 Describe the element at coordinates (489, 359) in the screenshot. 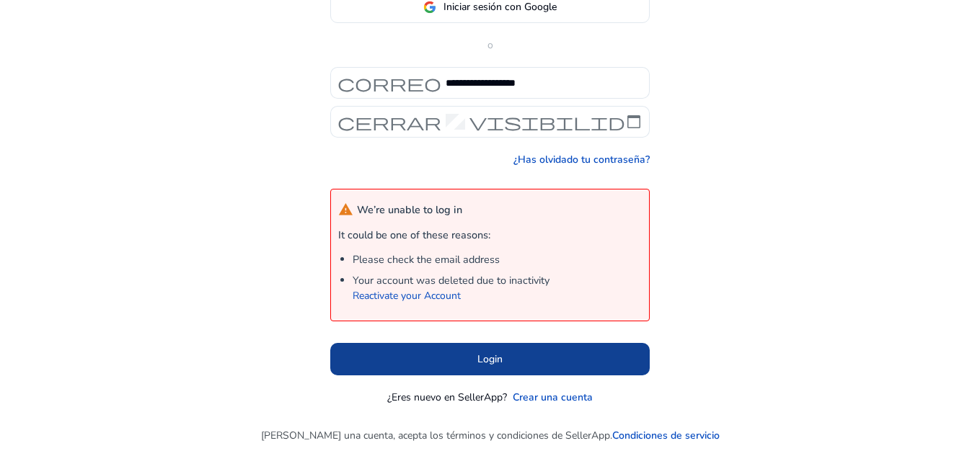

I see `button: Login` at that location.